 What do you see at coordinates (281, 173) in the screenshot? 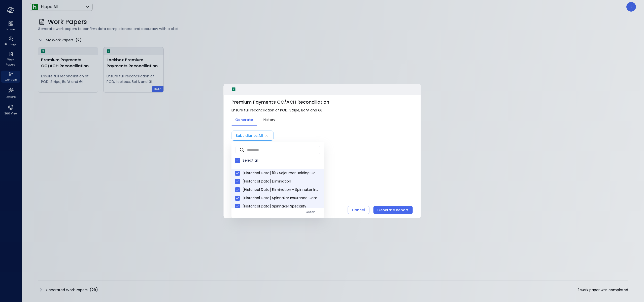
I see `span: [Historical Data] 10C Sojourner Holding Company` at bounding box center [281, 173].